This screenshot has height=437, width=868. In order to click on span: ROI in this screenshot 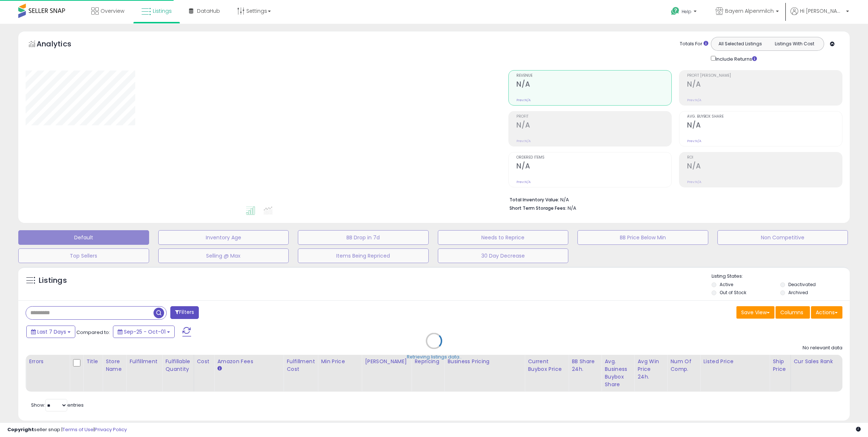, I will do `click(765, 158)`.